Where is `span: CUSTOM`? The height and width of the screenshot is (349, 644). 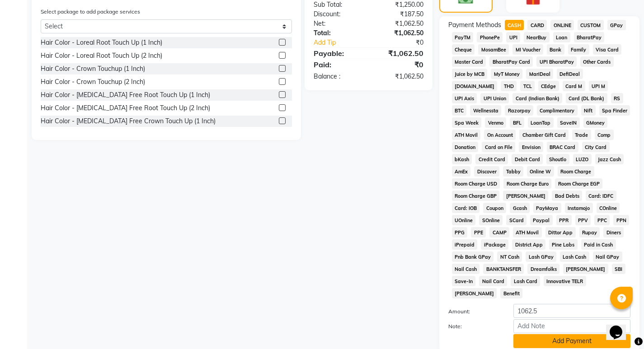 span: CUSTOM is located at coordinates (590, 25).